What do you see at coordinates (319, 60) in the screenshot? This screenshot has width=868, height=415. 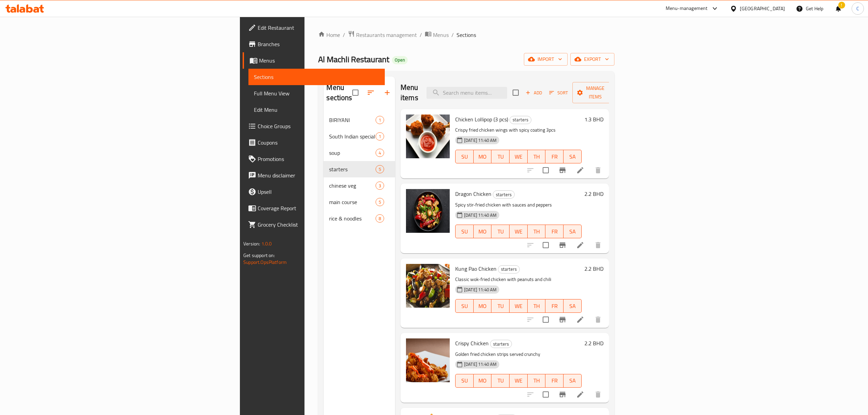 I see `span: Menus` at bounding box center [319, 60].